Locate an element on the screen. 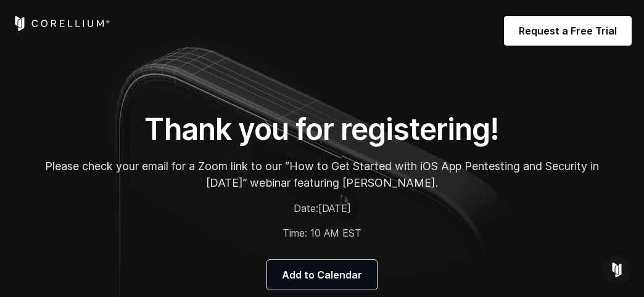 This screenshot has width=644, height=297. p: Please check your email for a Zoom link to our “How to Get Started with iOS App Pentesting and Se... is located at coordinates (322, 175).